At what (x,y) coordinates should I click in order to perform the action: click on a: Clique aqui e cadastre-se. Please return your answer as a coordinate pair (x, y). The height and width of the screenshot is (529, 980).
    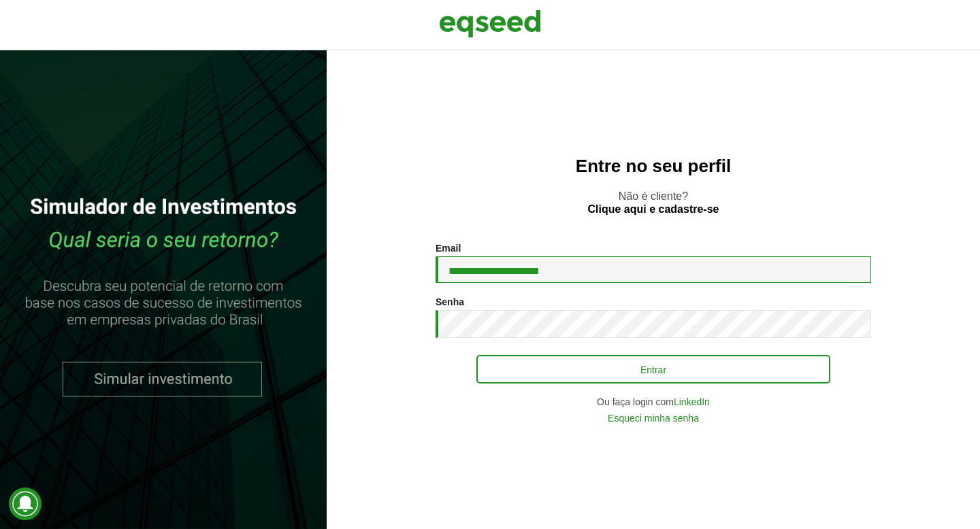
    Looking at the image, I should click on (653, 209).